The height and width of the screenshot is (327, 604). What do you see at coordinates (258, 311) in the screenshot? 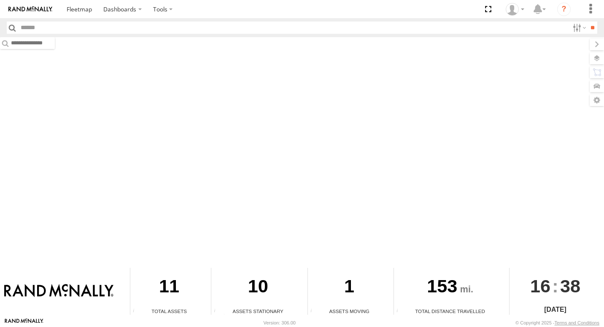
I see `div: Assets Stationary` at bounding box center [258, 311].